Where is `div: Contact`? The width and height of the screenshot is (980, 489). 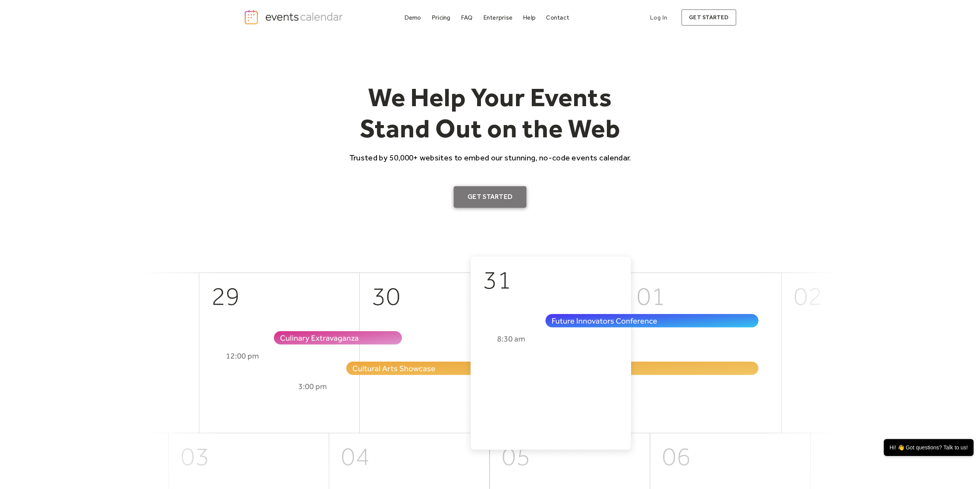
div: Contact is located at coordinates (557, 18).